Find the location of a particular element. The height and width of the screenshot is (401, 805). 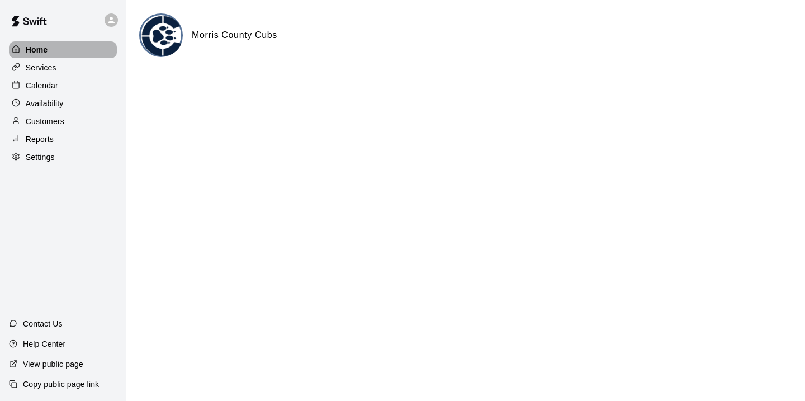

p: Help Center is located at coordinates (44, 344).